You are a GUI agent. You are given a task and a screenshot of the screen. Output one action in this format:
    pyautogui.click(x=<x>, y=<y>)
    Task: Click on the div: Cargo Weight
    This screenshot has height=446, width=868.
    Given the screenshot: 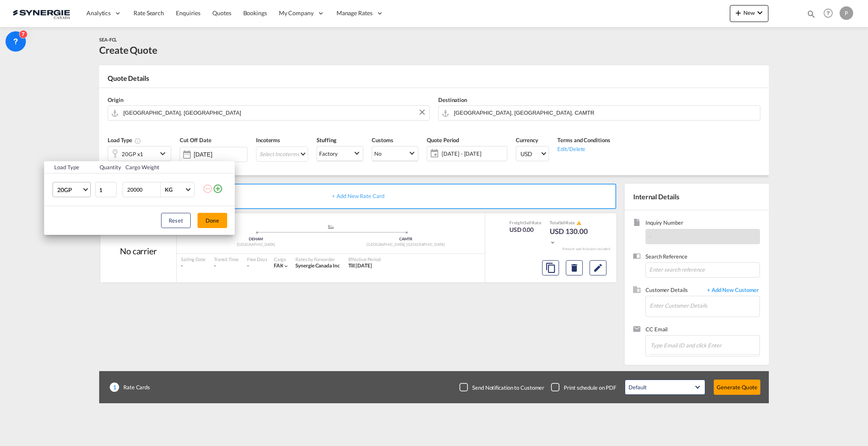 What is the action you would take?
    pyautogui.click(x=161, y=167)
    